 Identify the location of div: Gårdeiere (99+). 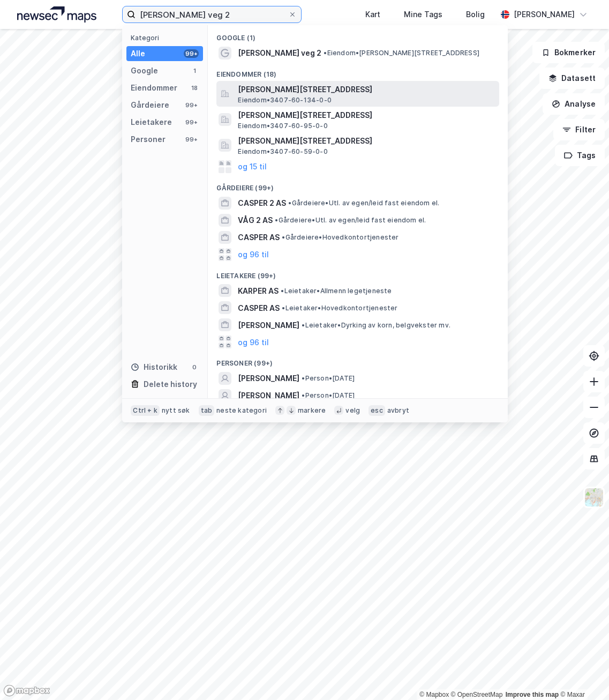
(358, 185).